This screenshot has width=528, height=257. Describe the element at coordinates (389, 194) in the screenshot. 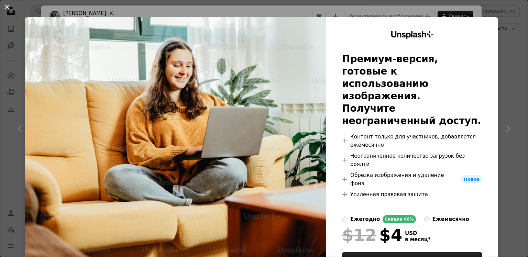

I see `ya-tr-span: Усиленная правовая защита` at that location.